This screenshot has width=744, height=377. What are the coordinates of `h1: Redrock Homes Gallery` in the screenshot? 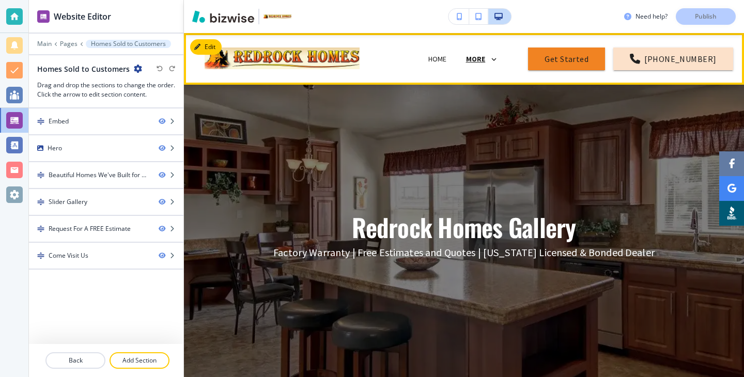 It's located at (464, 227).